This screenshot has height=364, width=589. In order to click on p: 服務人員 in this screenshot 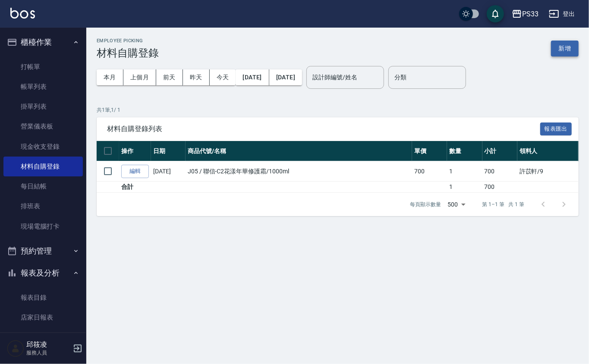, I will do `click(48, 353)`.